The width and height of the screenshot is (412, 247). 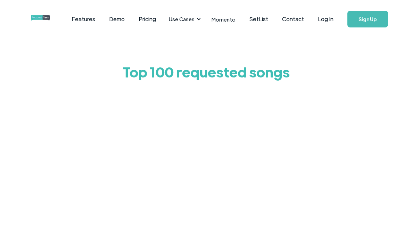 What do you see at coordinates (39, 19) in the screenshot?
I see `a: home` at bounding box center [39, 19].